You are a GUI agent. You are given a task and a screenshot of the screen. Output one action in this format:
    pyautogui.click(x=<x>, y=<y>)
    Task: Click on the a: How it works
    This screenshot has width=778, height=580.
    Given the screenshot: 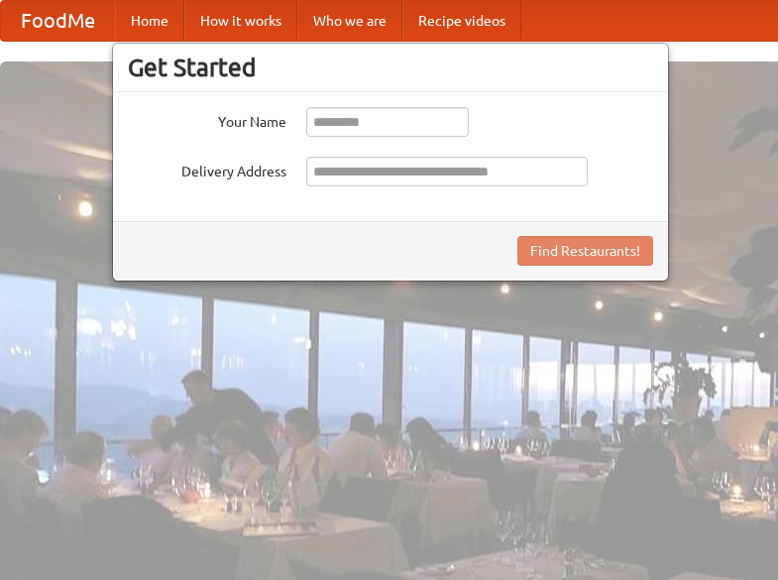 What is the action you would take?
    pyautogui.click(x=241, y=21)
    